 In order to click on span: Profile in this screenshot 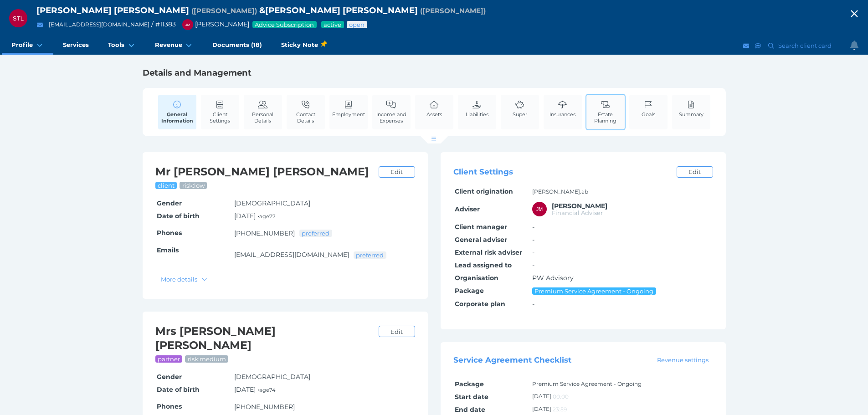, I will do `click(22, 44)`.